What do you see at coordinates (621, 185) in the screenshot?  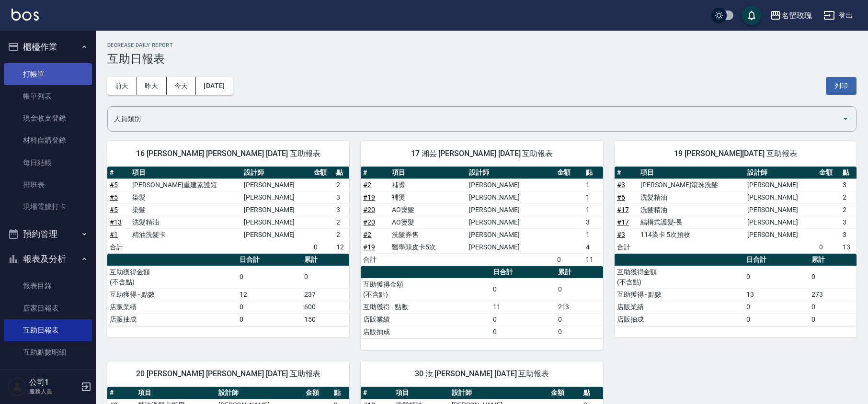 I see `a: #3` at bounding box center [621, 185].